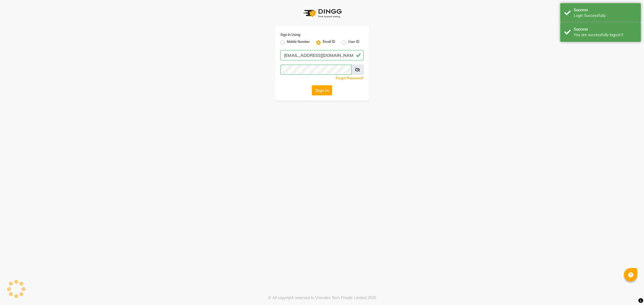 Image resolution: width=644 pixels, height=305 pixels. Describe the element at coordinates (298, 43) in the screenshot. I see `label: Mobile Number` at that location.